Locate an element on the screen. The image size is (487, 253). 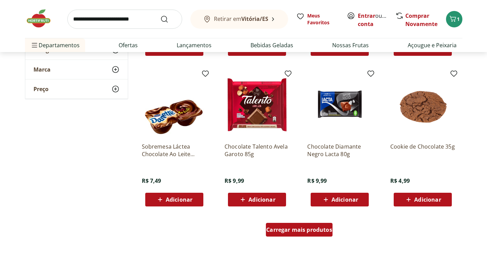
a: Meus Favoritos is located at coordinates (317, 19).